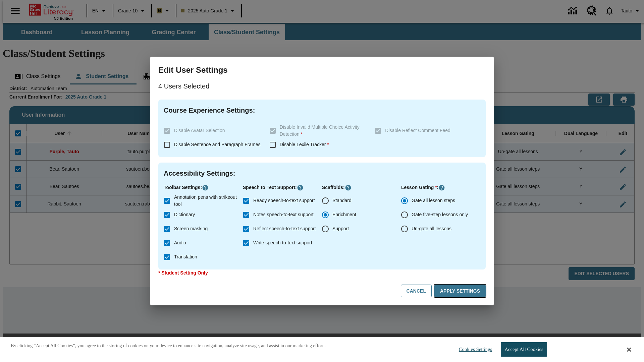 This screenshot has height=362, width=644. What do you see at coordinates (186, 257) in the screenshot?
I see `span: Translation` at bounding box center [186, 257].